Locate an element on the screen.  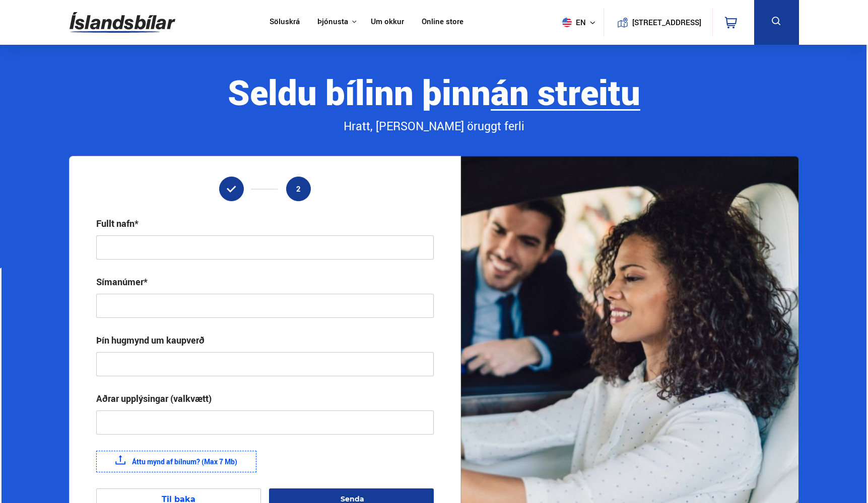
div: Símanúmer* is located at coordinates (122, 282).